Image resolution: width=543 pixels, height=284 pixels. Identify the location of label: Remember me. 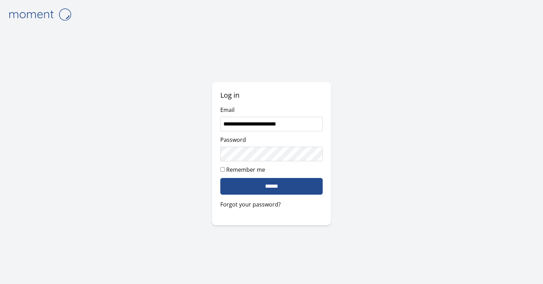
(246, 169).